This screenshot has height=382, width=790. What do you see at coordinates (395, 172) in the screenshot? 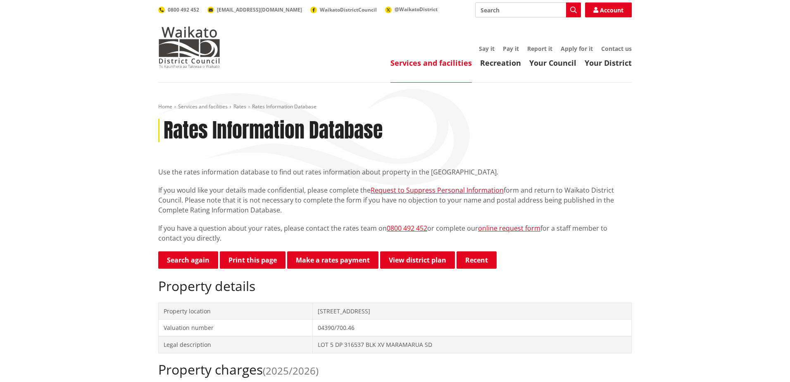
I see `p: Use the rates information database to find out rates information about property in the [GEOGRAPHI...` at bounding box center [395, 172].